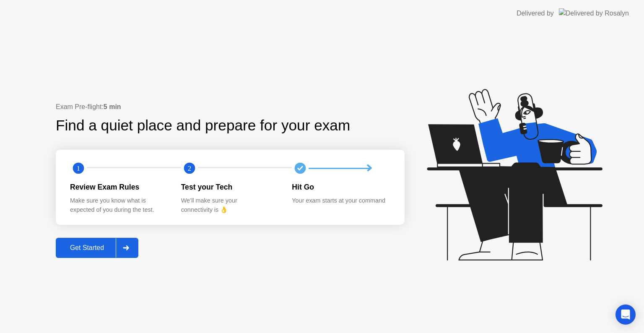 Image resolution: width=644 pixels, height=333 pixels. What do you see at coordinates (229, 187) in the screenshot?
I see `div: Test your Tech` at bounding box center [229, 187].